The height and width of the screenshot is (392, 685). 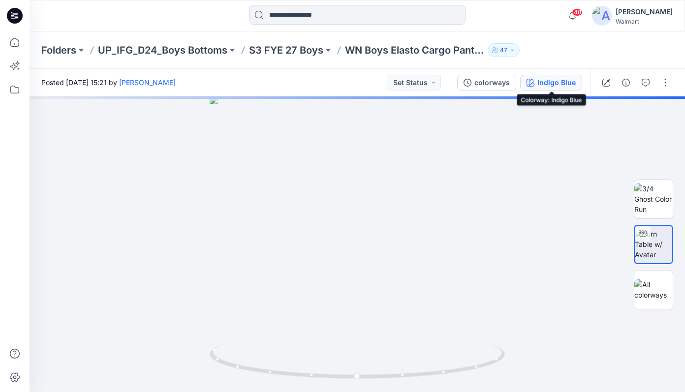 I want to click on button: colorways, so click(x=487, y=83).